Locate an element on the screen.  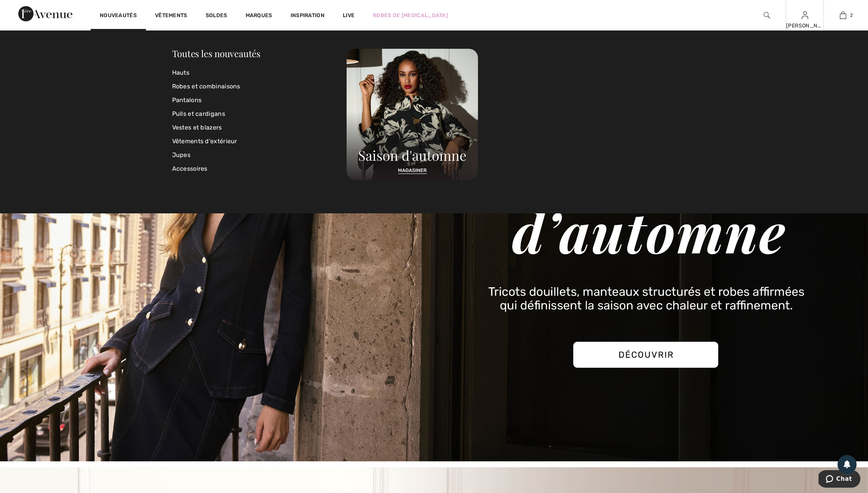
span: Inspiration is located at coordinates (307, 16).